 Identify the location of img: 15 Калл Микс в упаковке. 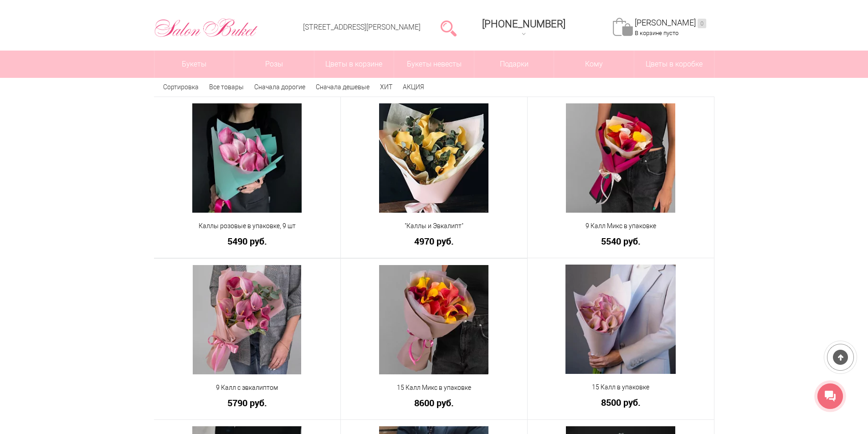
(434, 320).